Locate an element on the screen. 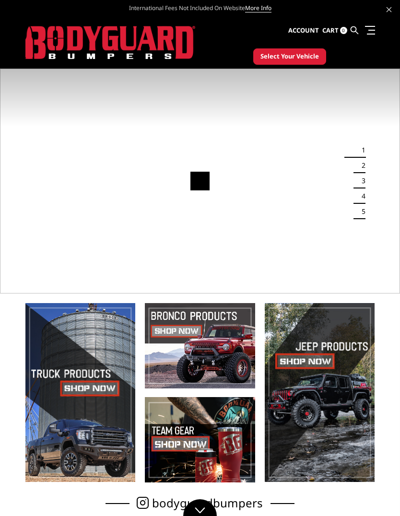 The width and height of the screenshot is (400, 516). button: Select Your Vehicle is located at coordinates (290, 57).